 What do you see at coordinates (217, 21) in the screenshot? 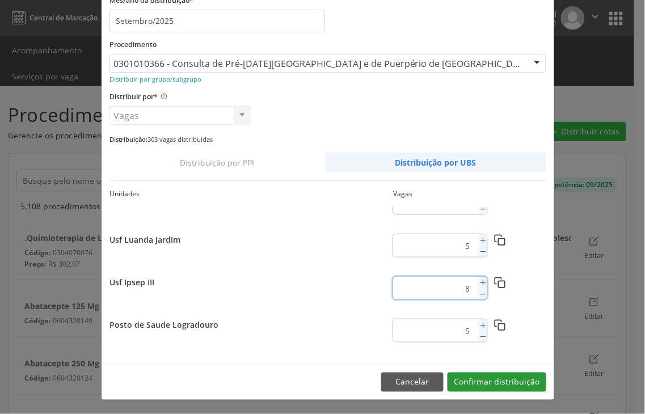
I see `input: Selecione o mês/ano` at bounding box center [217, 21].